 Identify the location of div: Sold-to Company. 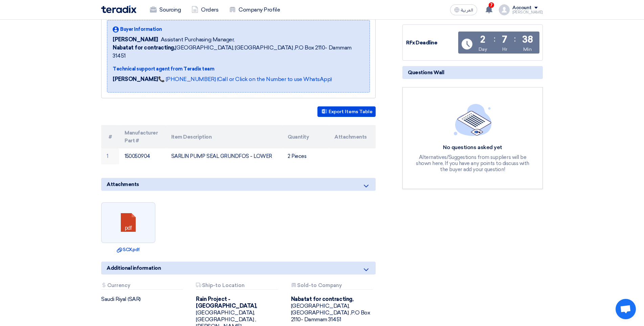
(332, 286).